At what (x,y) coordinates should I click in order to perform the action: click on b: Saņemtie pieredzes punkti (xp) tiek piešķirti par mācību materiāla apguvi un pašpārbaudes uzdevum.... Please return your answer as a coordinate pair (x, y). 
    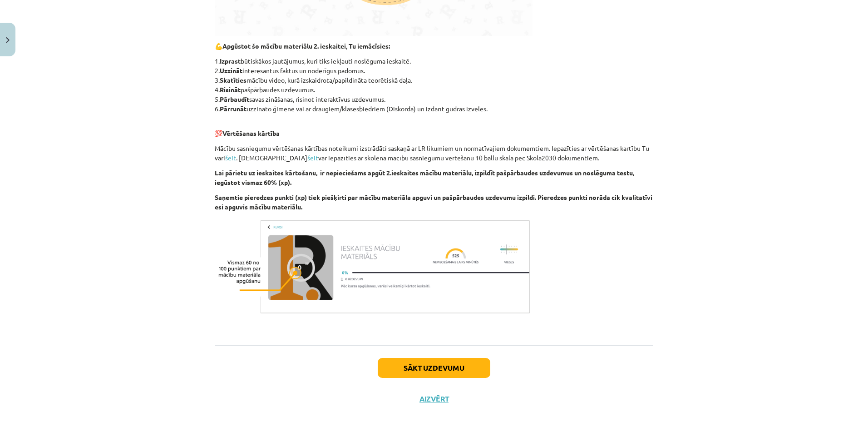
    Looking at the image, I should click on (434, 202).